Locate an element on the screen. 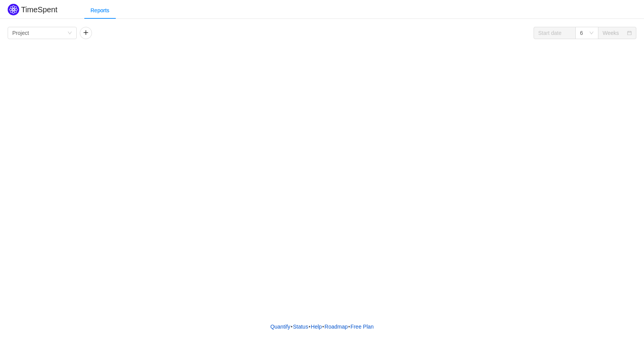 This screenshot has width=644, height=337. button: Free Plan is located at coordinates (362, 327).